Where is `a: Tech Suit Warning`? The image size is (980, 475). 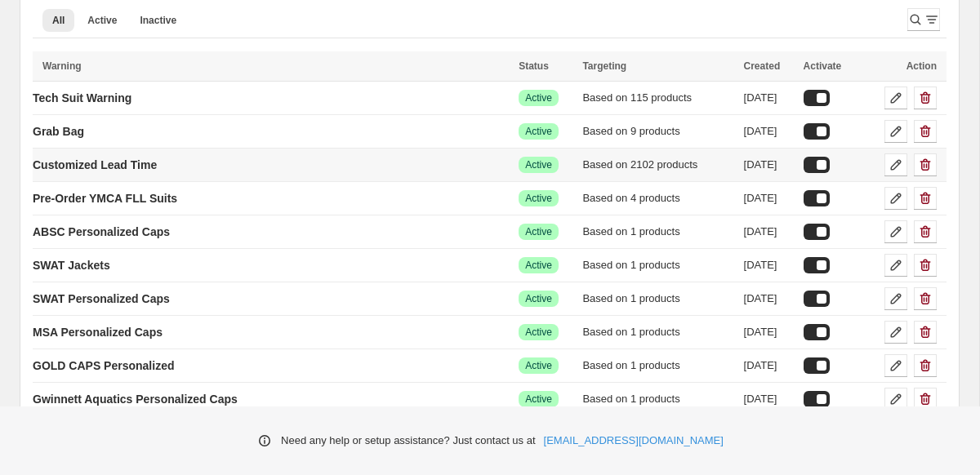 a: Tech Suit Warning is located at coordinates (82, 98).